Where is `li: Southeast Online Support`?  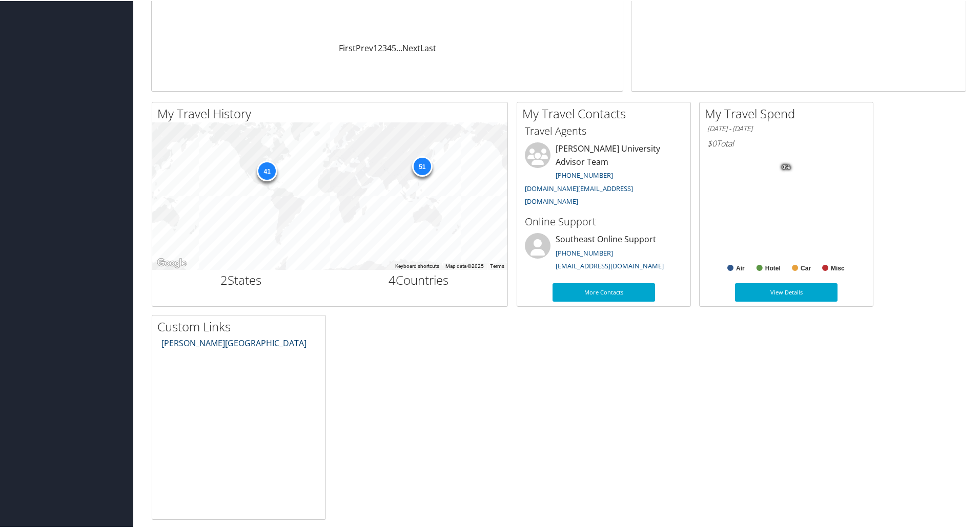
li: Southeast Online Support is located at coordinates (604, 253).